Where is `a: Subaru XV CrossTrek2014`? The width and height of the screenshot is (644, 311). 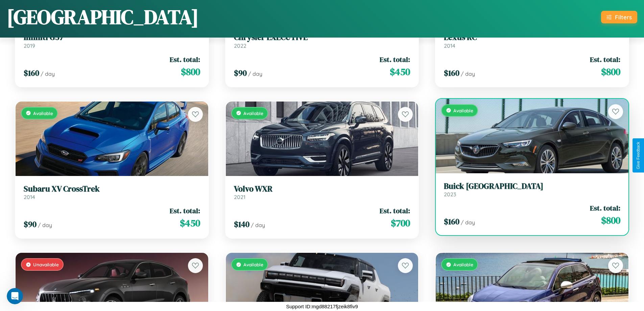
a: Subaru XV CrossTrek2014 is located at coordinates (112, 192).